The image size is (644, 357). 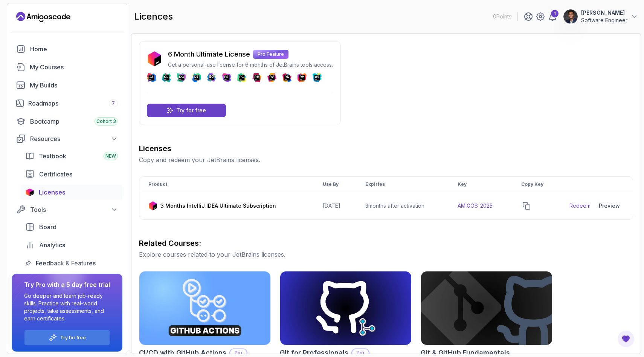 I want to click on a: Landing page, so click(x=43, y=17).